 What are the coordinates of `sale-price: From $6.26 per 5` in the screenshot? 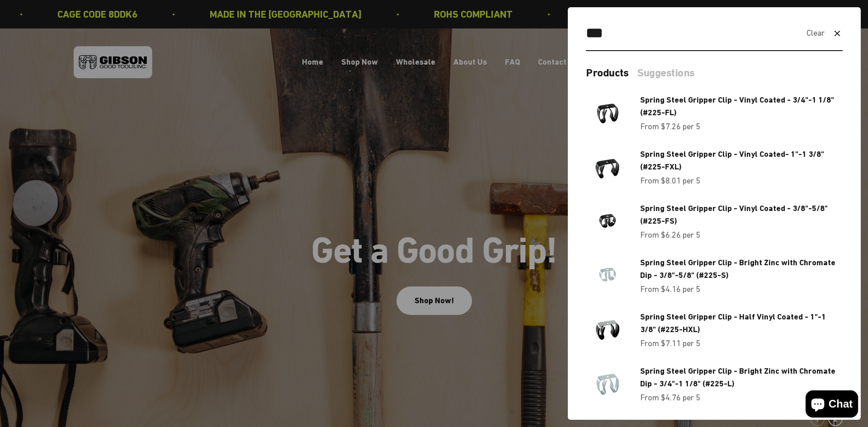 It's located at (670, 235).